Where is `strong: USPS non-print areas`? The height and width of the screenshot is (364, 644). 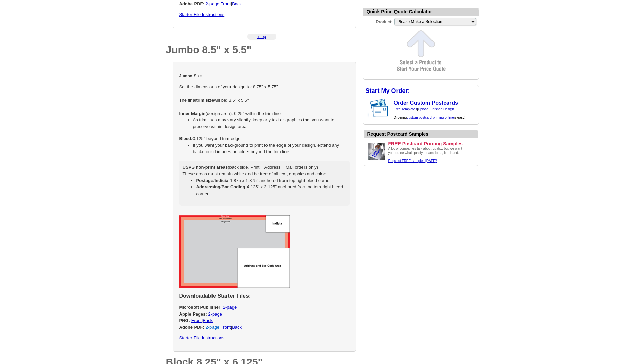
strong: USPS non-print areas is located at coordinates (206, 167).